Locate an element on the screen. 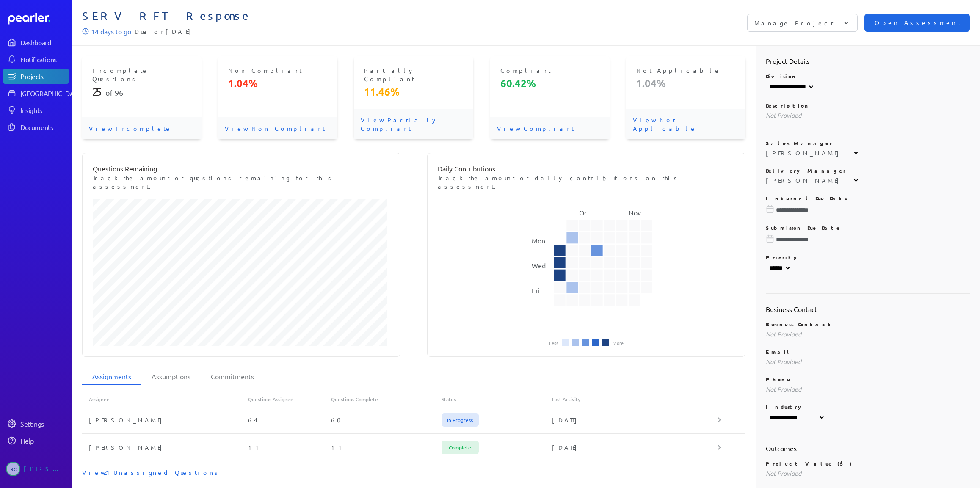  p: Daily Contributions is located at coordinates (586, 168).